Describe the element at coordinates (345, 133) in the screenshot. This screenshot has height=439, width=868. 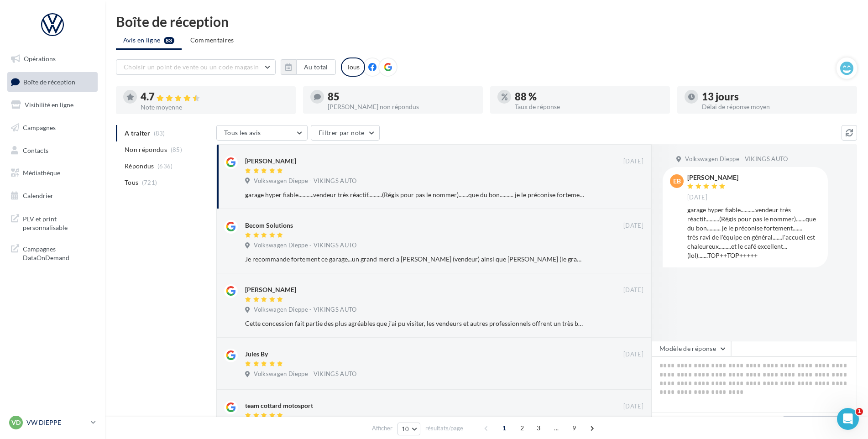
I see `button: Filtrer par note` at that location.